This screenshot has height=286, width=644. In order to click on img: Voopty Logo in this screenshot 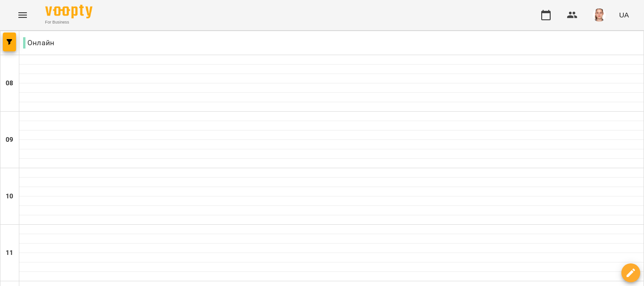, I will do `click(69, 11)`.